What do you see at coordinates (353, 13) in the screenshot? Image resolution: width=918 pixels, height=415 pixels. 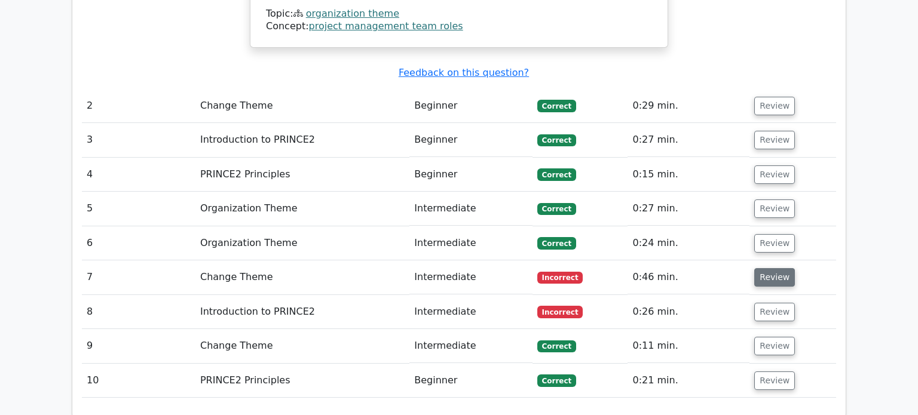 I see `a: organization theme` at bounding box center [353, 13].